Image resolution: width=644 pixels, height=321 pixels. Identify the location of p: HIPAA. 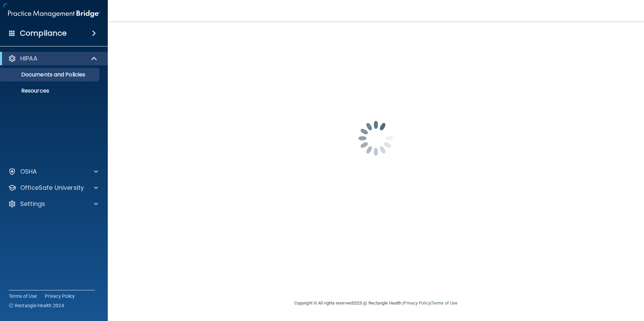
(29, 59).